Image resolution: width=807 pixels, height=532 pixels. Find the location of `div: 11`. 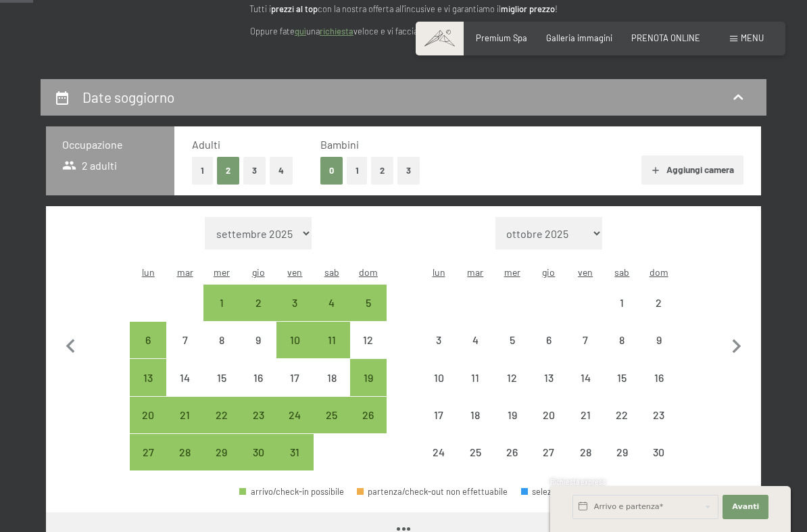

div: 11 is located at coordinates (475, 390).